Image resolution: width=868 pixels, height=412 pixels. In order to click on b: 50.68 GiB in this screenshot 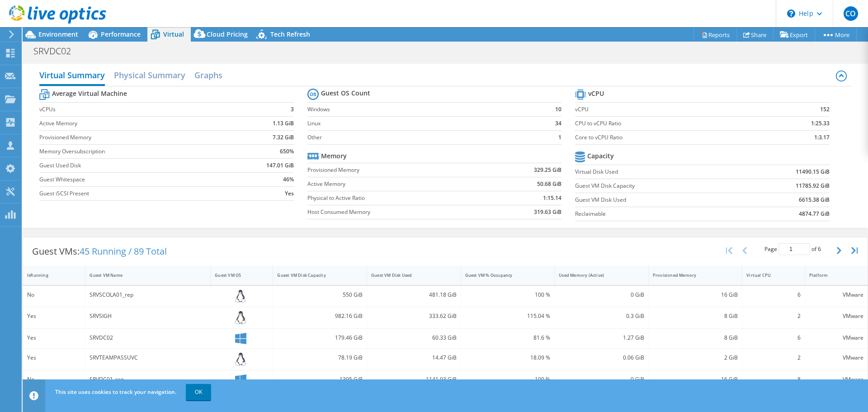, I will do `click(549, 184)`.